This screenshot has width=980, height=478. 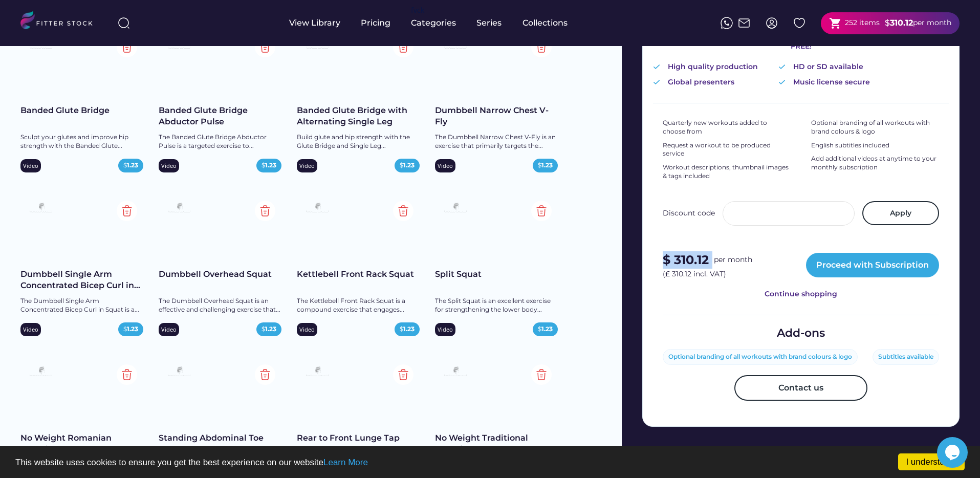 I want to click on div: Request a workout to be produced service, so click(x=726, y=150).